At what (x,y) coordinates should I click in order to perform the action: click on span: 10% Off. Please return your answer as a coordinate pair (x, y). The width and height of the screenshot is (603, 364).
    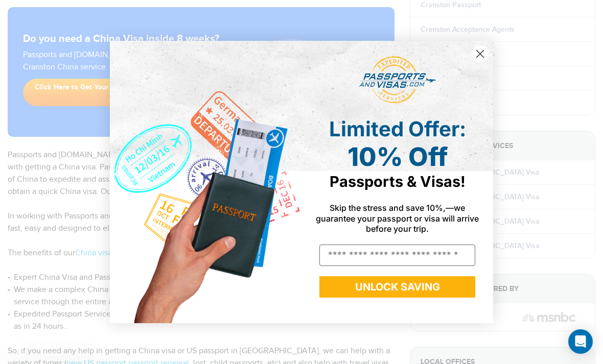
    Looking at the image, I should click on (397, 157).